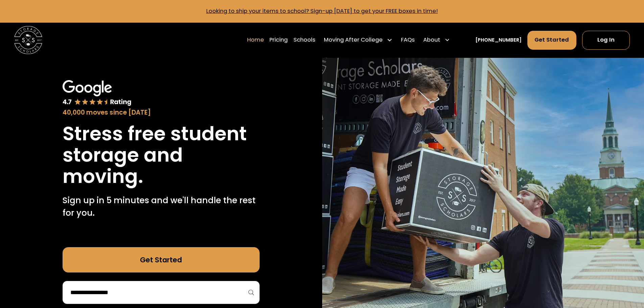 The image size is (644, 308). Describe the element at coordinates (606, 40) in the screenshot. I see `a: Log In` at that location.